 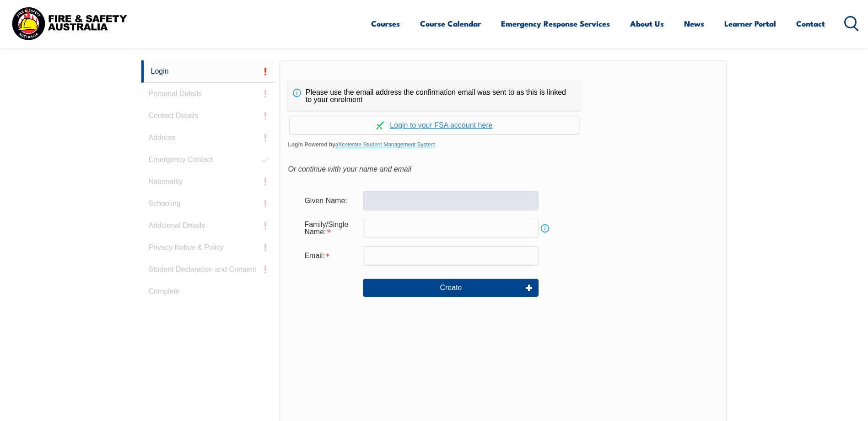 I want to click on div: Family/Single Name is required., so click(x=330, y=229).